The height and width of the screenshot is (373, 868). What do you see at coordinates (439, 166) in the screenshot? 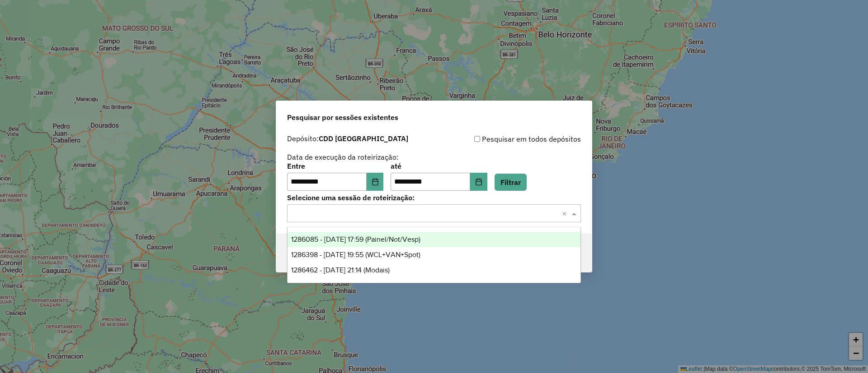
I see `label: até` at bounding box center [439, 166].